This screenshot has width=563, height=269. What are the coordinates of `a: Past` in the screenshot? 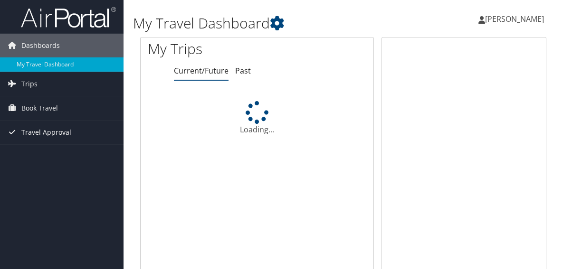 It's located at (243, 71).